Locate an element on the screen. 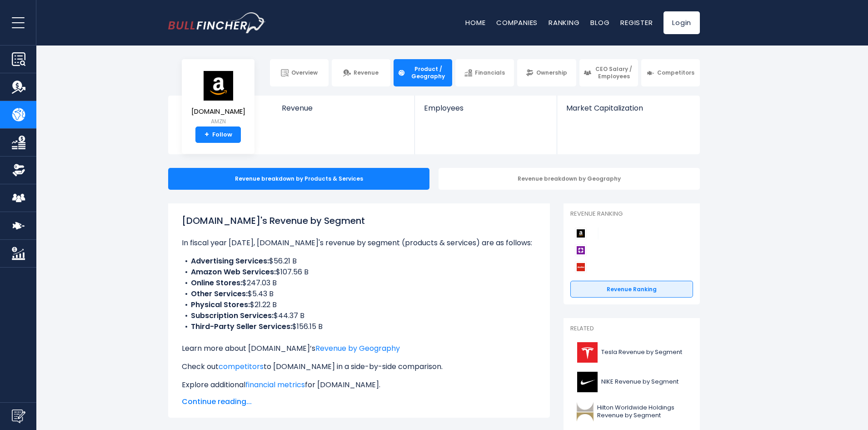 The width and height of the screenshot is (868, 430). li: $5.43 B is located at coordinates (359, 294).